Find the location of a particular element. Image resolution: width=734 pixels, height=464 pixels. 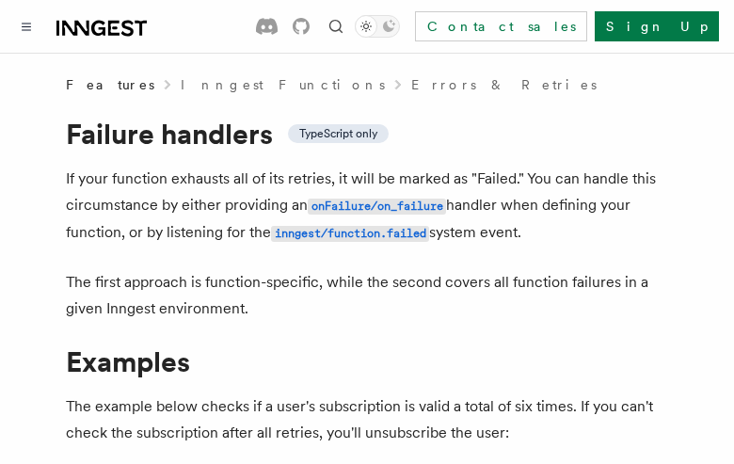

span: Features is located at coordinates (110, 85).